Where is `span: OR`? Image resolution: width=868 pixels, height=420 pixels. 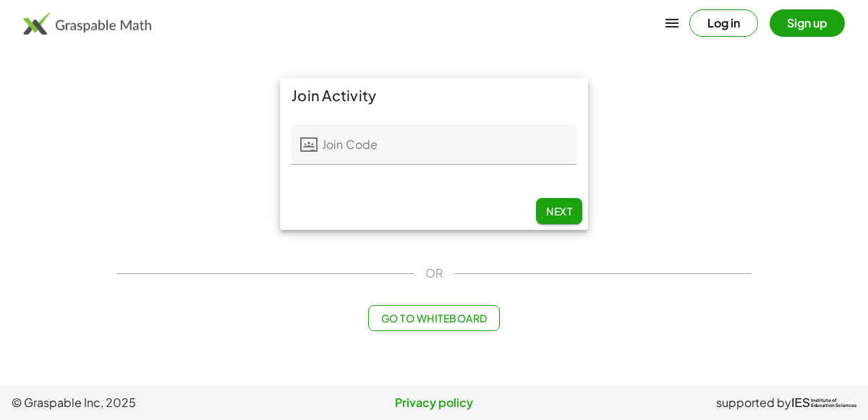 span: OR is located at coordinates (434, 273).